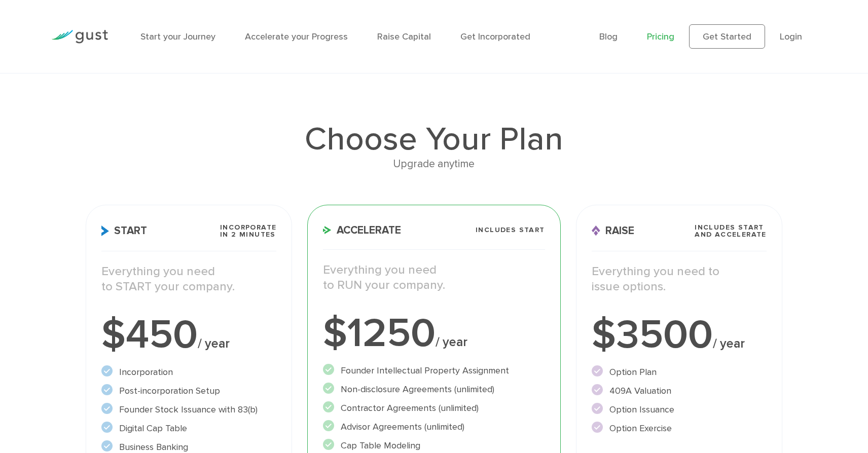 The image size is (868, 453). Describe the element at coordinates (327, 230) in the screenshot. I see `img: Accelerate Icon` at that location.